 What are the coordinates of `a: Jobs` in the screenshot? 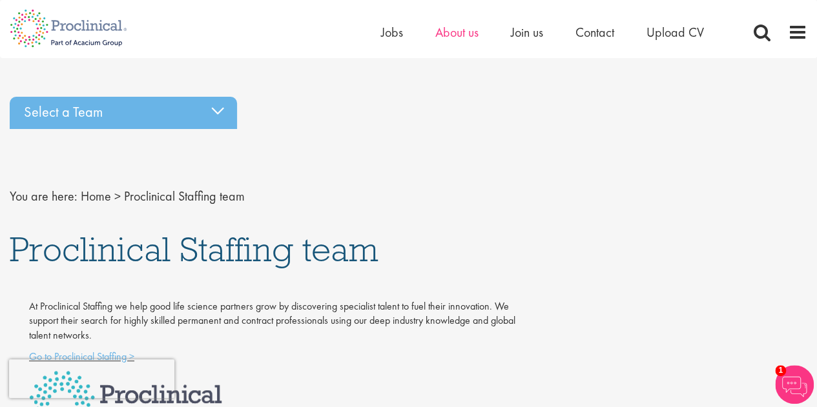 It's located at (392, 32).